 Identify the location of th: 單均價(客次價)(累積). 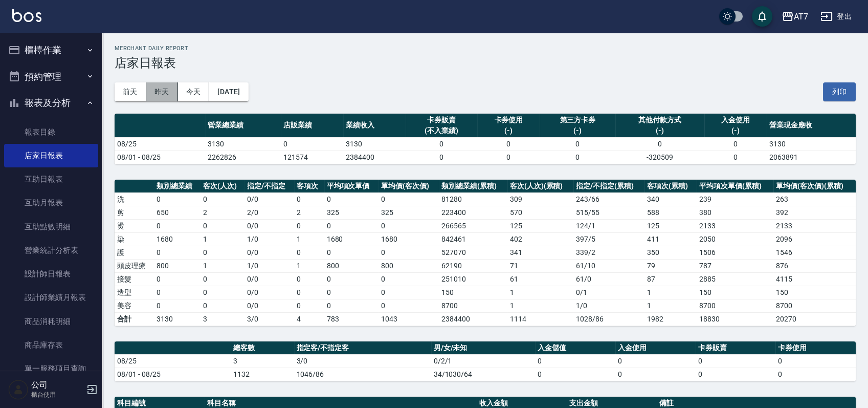
(814, 186).